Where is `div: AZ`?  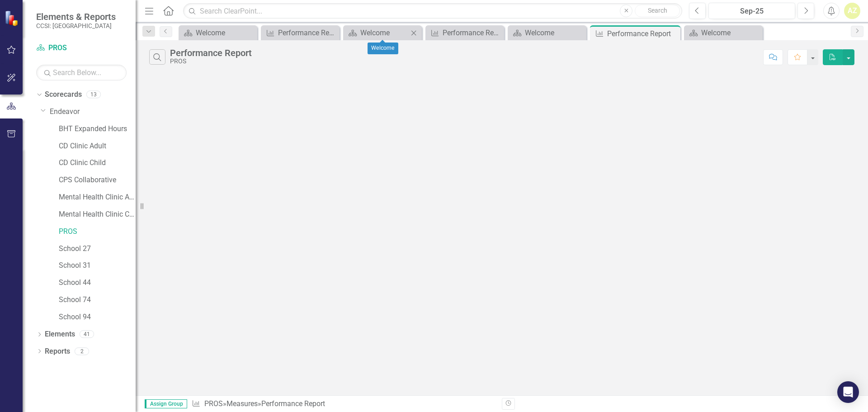 div: AZ is located at coordinates (853, 11).